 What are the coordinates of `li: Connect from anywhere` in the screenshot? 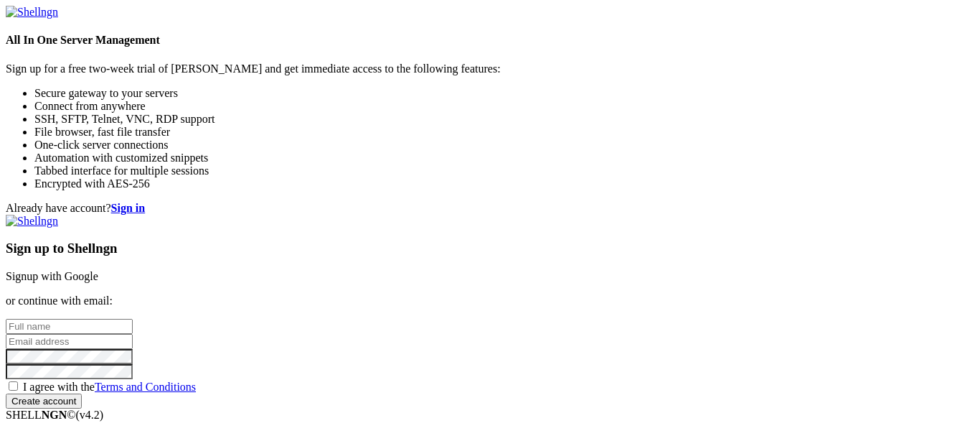 It's located at (505, 106).